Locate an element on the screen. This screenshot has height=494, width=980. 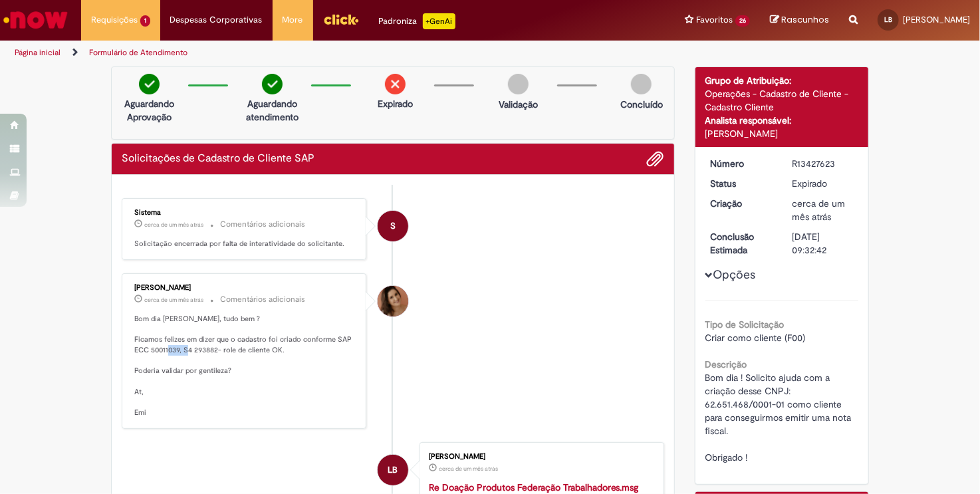
span: More is located at coordinates (293, 20).